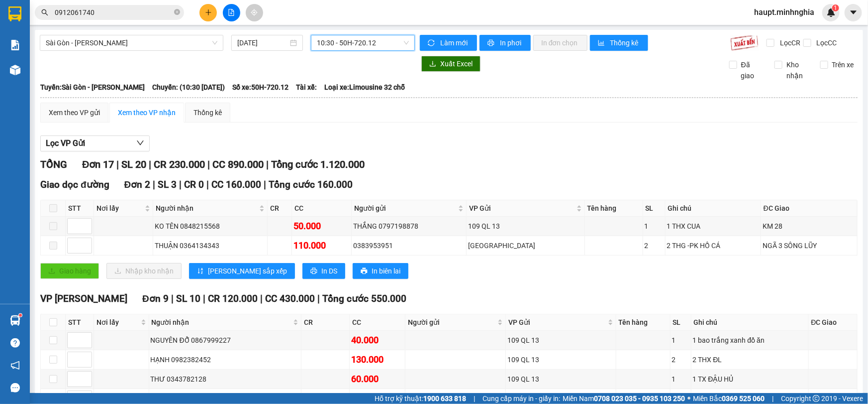  Describe the element at coordinates (843, 65) in the screenshot. I see `span: Trên xe` at that location.